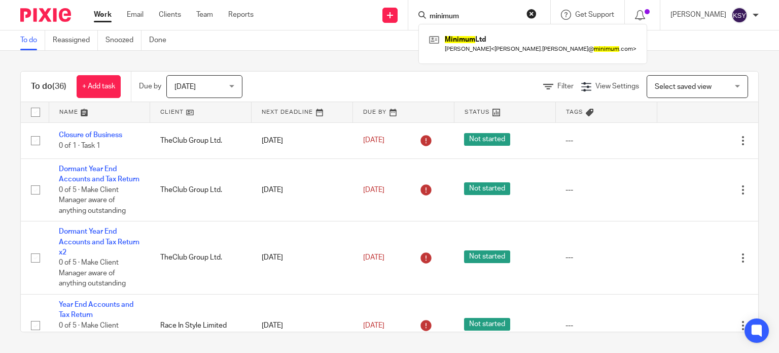 The width and height of the screenshot is (779, 353). What do you see at coordinates (740, 15) in the screenshot?
I see `img: svg%3E` at bounding box center [740, 15].